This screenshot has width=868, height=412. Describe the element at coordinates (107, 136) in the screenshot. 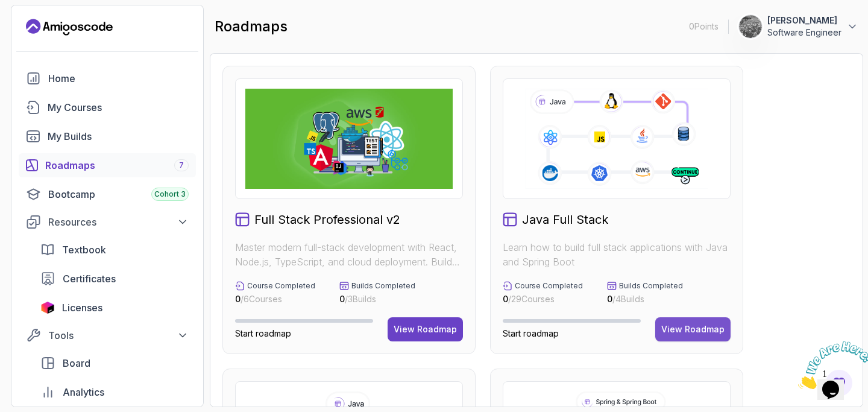

I see `a: builds` at that location.